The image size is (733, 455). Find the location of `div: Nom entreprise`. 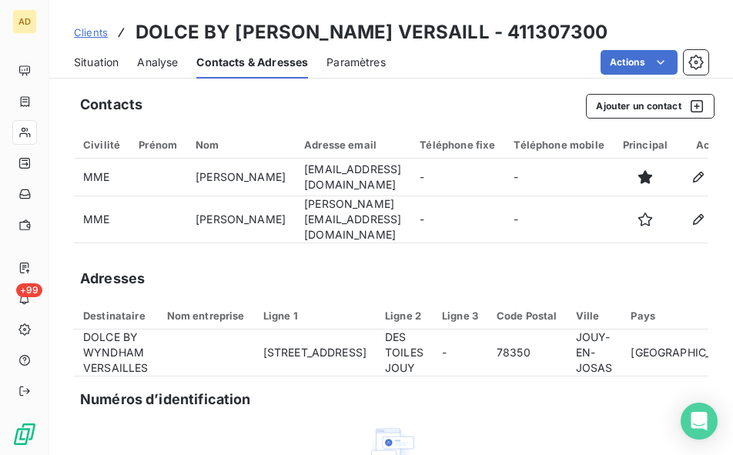

div: Nom entreprise is located at coordinates (206, 316).